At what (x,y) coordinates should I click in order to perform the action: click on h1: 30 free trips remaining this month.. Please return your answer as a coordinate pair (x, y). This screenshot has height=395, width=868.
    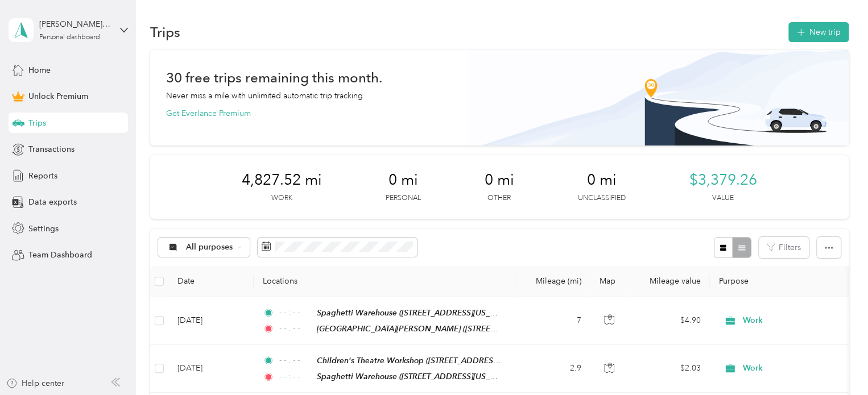
    Looking at the image, I should click on (274, 77).